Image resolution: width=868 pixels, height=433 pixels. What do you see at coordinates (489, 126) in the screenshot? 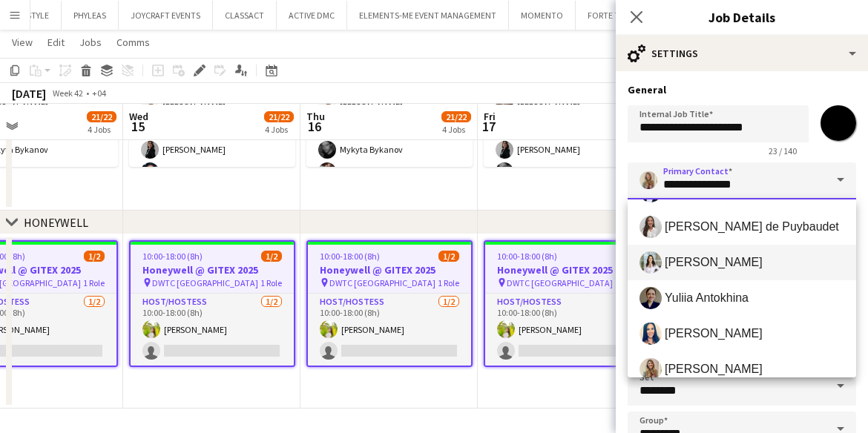
I see `span: 17` at bounding box center [489, 126].